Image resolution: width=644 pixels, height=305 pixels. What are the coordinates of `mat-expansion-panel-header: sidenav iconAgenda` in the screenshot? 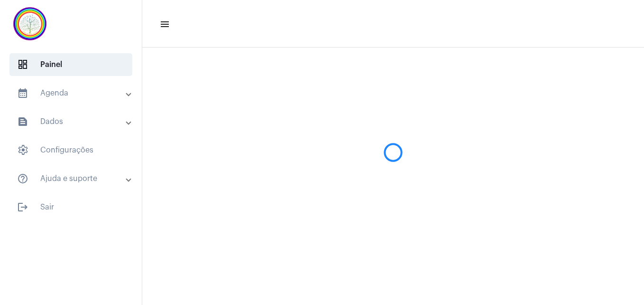 It's located at (74, 93).